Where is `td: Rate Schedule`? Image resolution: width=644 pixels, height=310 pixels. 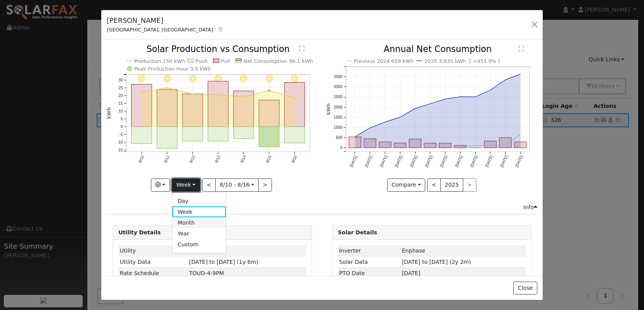 td: Rate Schedule is located at coordinates (153, 273).